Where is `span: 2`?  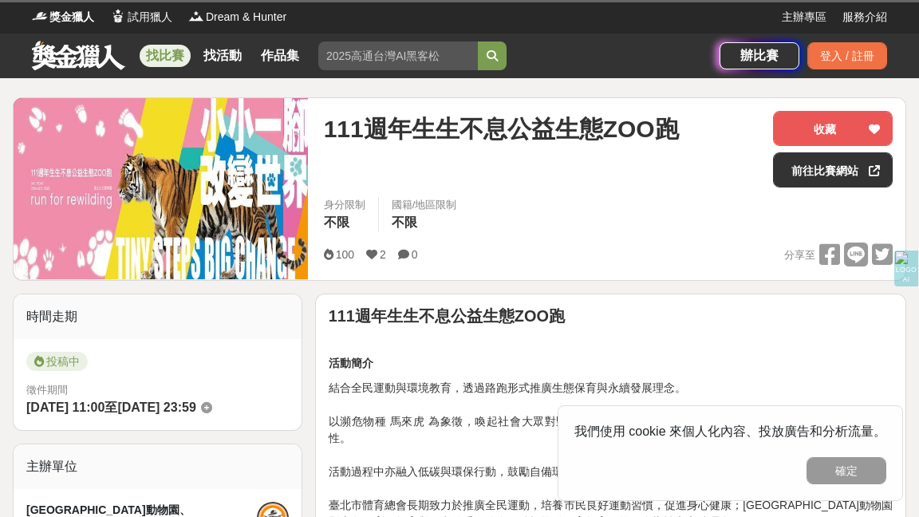
span: 2 is located at coordinates (383, 255).